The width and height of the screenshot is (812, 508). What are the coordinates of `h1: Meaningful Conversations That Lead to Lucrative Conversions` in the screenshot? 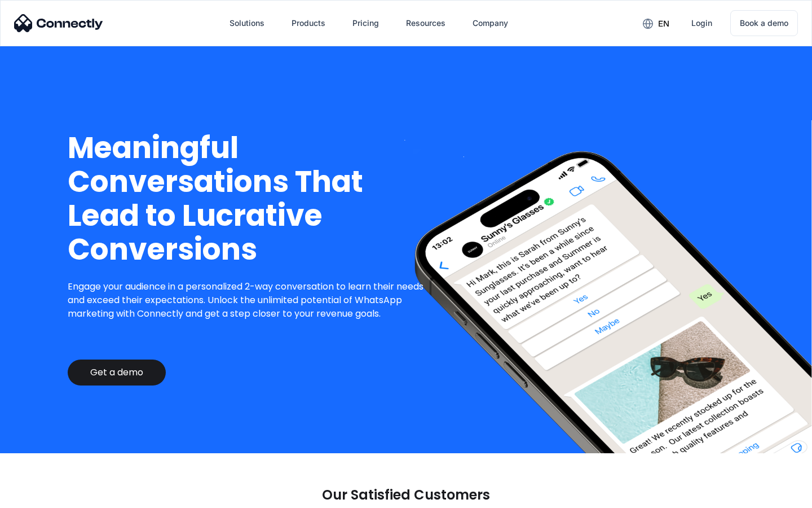 It's located at (250, 199).